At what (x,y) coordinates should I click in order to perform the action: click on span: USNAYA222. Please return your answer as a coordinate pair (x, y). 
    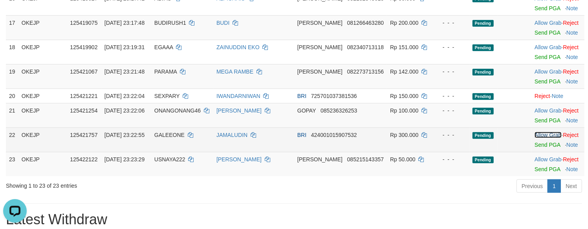
    Looking at the image, I should click on (170, 159).